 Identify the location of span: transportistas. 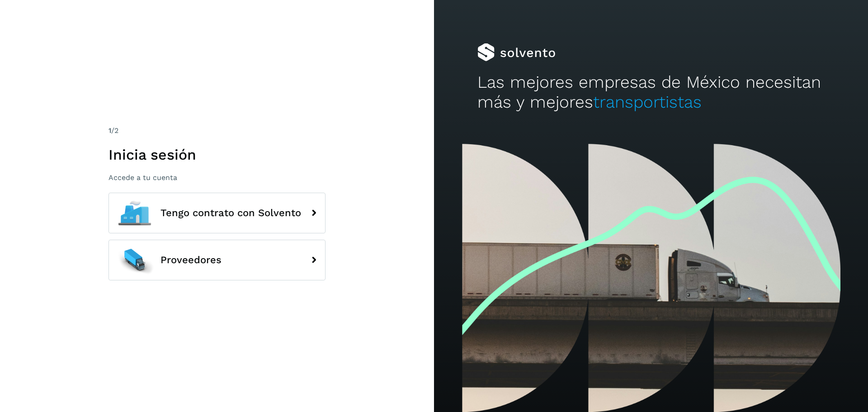
(647, 102).